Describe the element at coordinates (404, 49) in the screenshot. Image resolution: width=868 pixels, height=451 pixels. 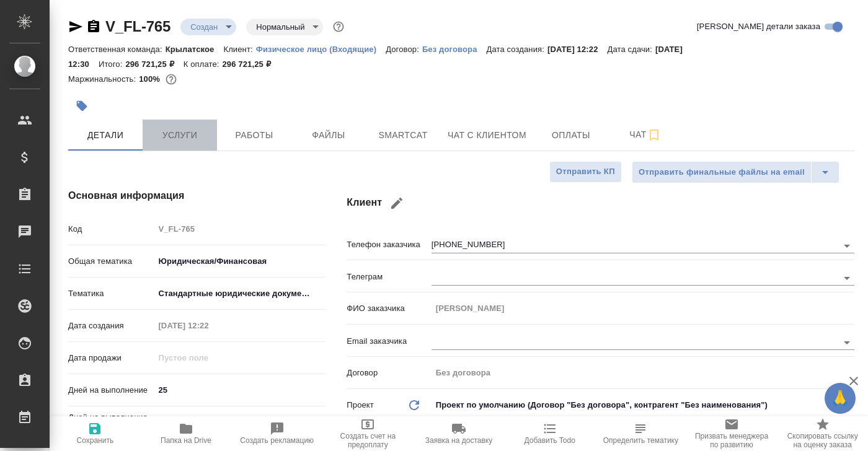
I see `p: Договор:` at that location.